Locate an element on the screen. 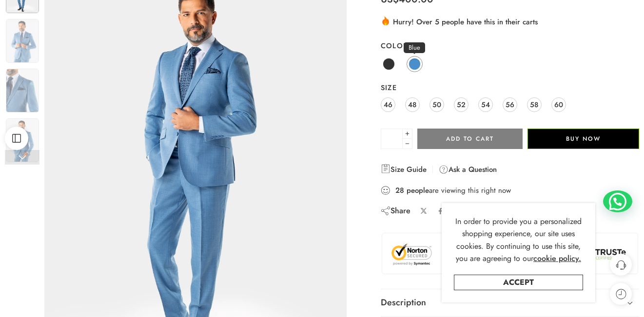  strong: 28 is located at coordinates (400, 190).